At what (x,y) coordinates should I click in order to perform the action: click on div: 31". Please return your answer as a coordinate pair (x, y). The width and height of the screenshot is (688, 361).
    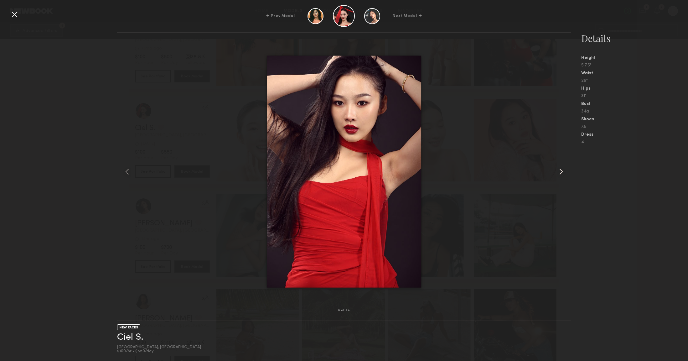
    Looking at the image, I should click on (634, 96).